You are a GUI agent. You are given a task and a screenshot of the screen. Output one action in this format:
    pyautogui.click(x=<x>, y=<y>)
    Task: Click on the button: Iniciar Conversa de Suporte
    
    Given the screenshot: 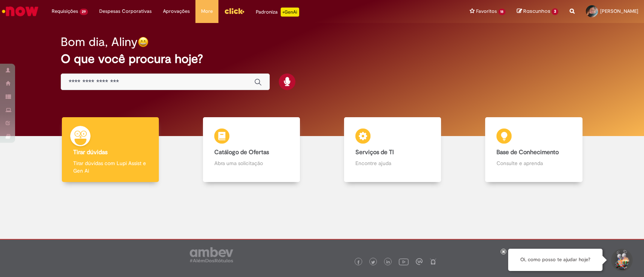 What is the action you would take?
    pyautogui.click(x=621, y=260)
    